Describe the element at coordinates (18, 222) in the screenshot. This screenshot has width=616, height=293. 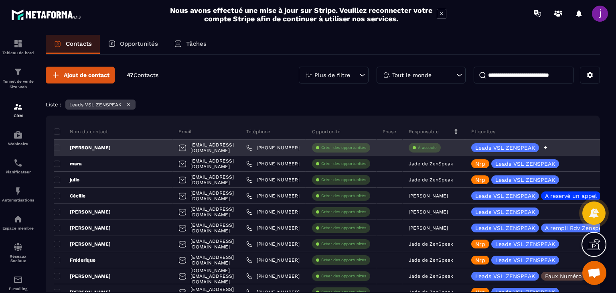
I see `a: automationsautomationsEspace membre` at that location.